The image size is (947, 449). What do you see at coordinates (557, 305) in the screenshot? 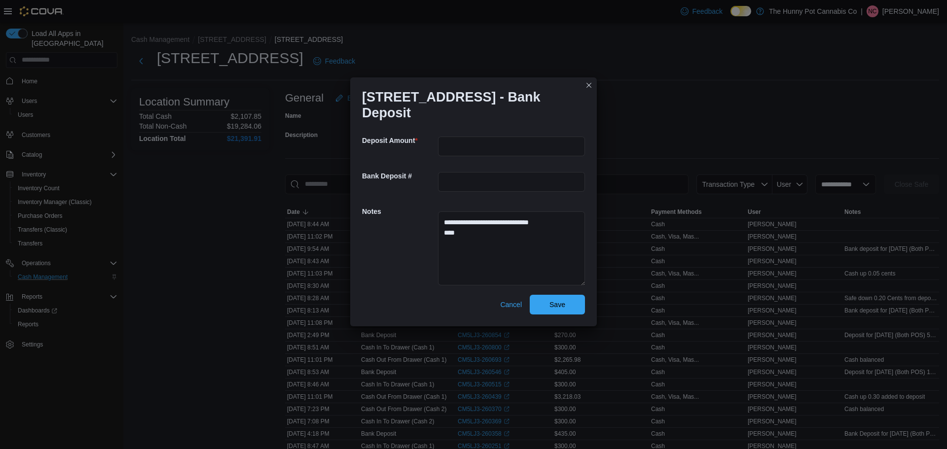
I see `span: Save` at bounding box center [557, 305].